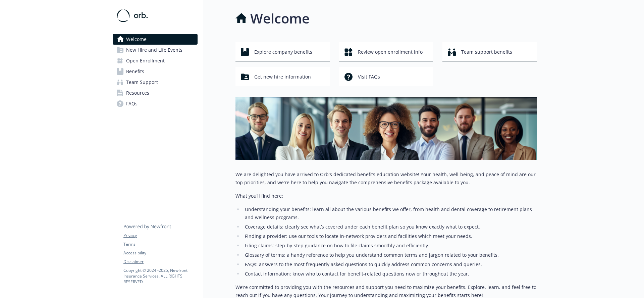  What do you see at coordinates (135, 71) in the screenshot?
I see `span: Benefits` at bounding box center [135, 71].